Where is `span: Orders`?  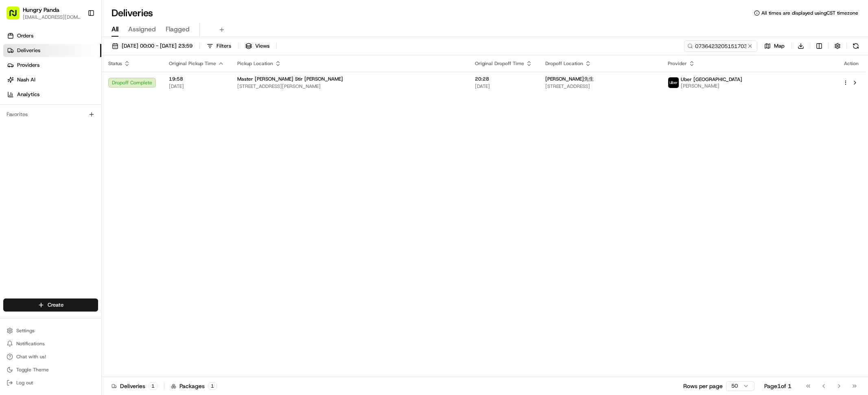
span: Orders is located at coordinates (25, 36).